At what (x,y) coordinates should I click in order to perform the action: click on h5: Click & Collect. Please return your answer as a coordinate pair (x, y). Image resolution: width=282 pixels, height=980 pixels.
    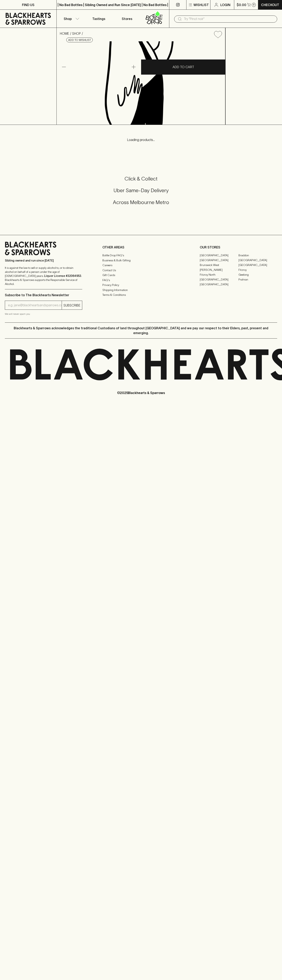
    Looking at the image, I should click on (141, 179).